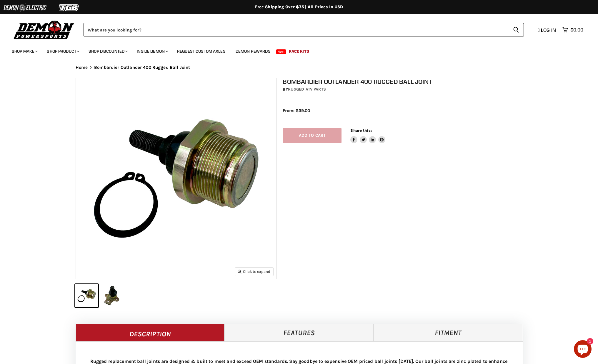  Describe the element at coordinates (296, 111) in the screenshot. I see `span: From: $39.00` at that location.